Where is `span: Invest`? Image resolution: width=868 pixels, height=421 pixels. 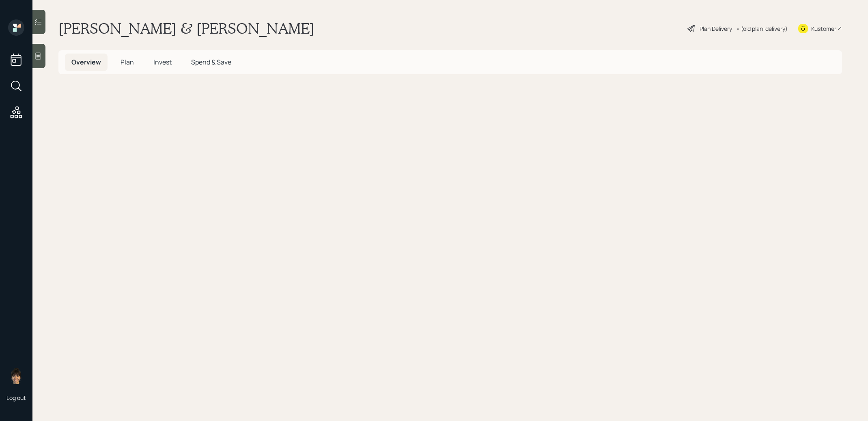 span: Invest is located at coordinates (162, 62).